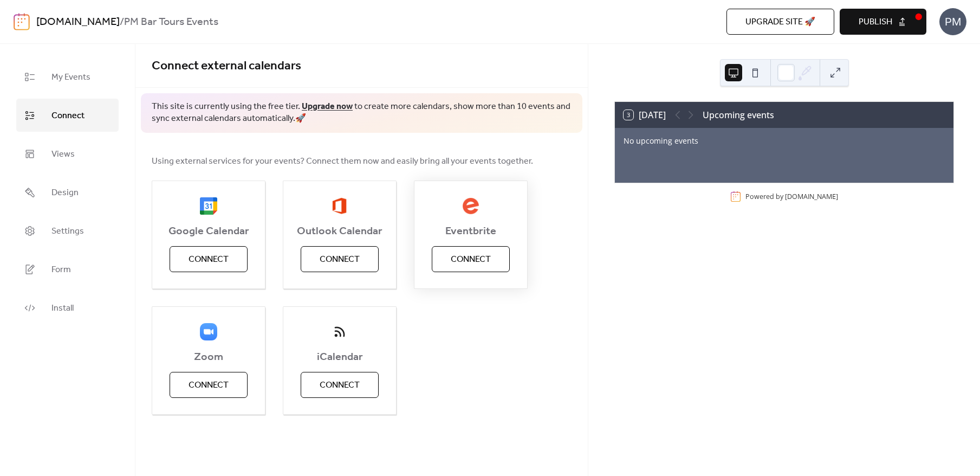 The height and width of the screenshot is (476, 980). What do you see at coordinates (208, 332) in the screenshot?
I see `img: zoom` at bounding box center [208, 332].